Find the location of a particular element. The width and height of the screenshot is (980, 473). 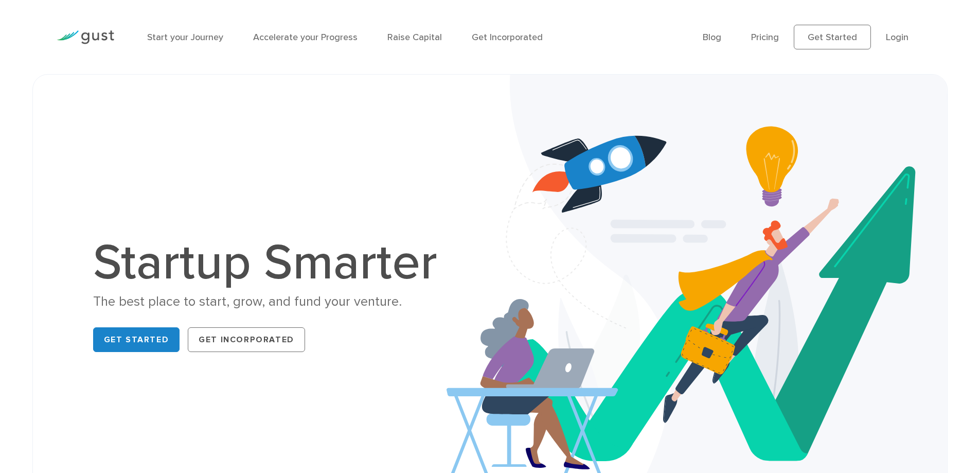

a: Raise Capital is located at coordinates (414, 37).